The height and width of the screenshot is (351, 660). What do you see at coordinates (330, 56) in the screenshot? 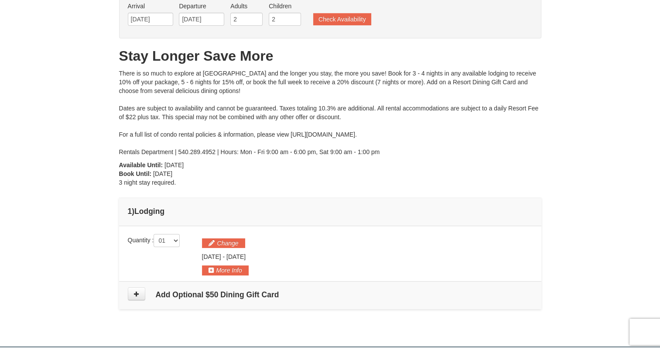
I see `h1: Stay Longer Save More` at bounding box center [330, 56].